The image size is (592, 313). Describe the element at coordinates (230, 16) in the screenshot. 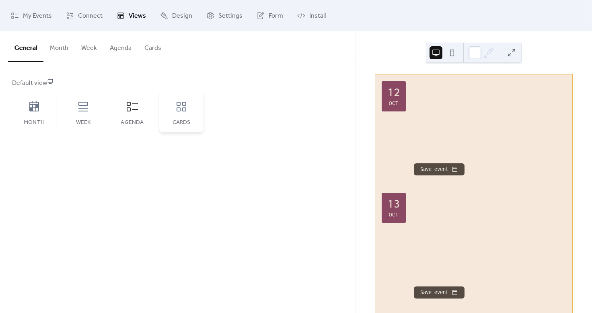

I see `span: Settings` at that location.